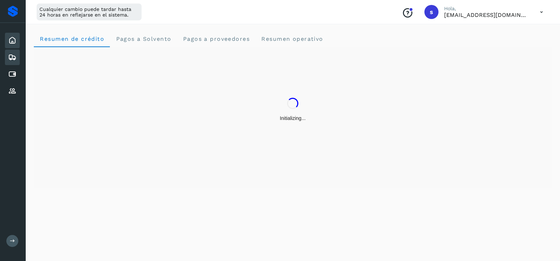  Describe the element at coordinates (12, 74) in the screenshot. I see `div: Cuentas por pagar` at that location.